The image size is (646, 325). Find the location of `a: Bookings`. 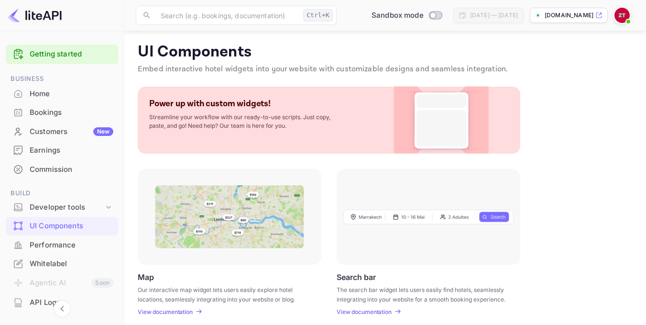

a: Bookings is located at coordinates (62, 112).